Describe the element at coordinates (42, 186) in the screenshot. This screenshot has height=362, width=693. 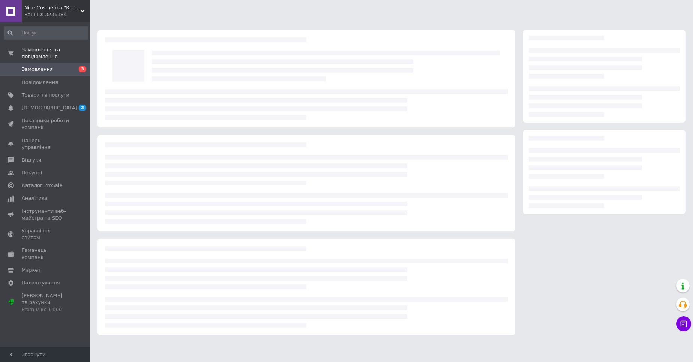
I see `span: Каталог ProSale` at that location.